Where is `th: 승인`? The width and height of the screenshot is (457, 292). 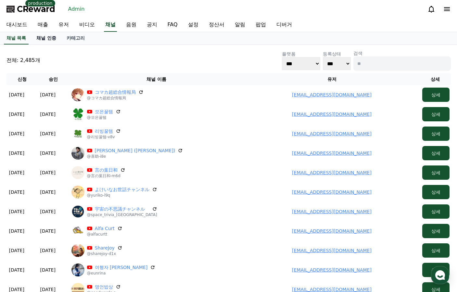 th: 승인 is located at coordinates (53, 79).